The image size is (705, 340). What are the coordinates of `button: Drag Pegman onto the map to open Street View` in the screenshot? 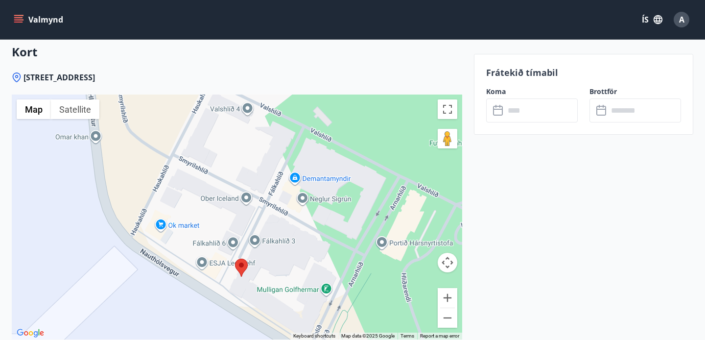 It's located at (448, 139).